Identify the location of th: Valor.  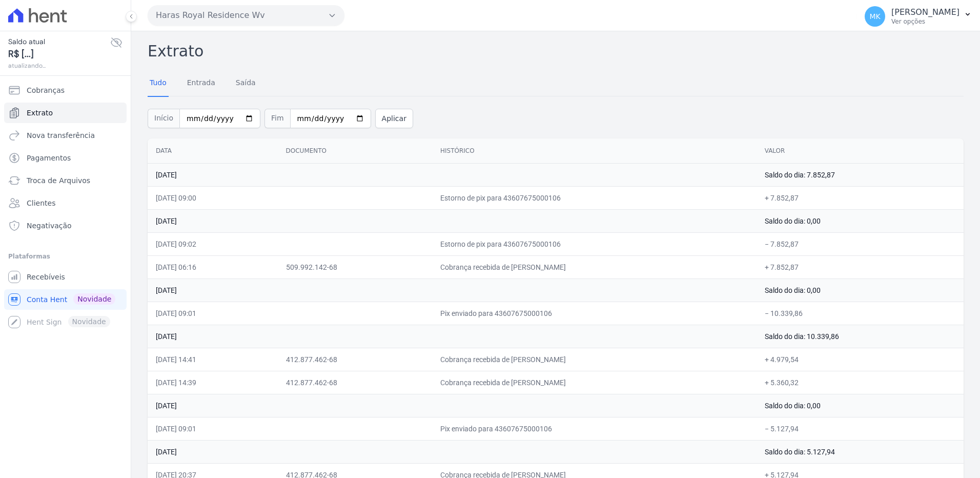
(860, 151).